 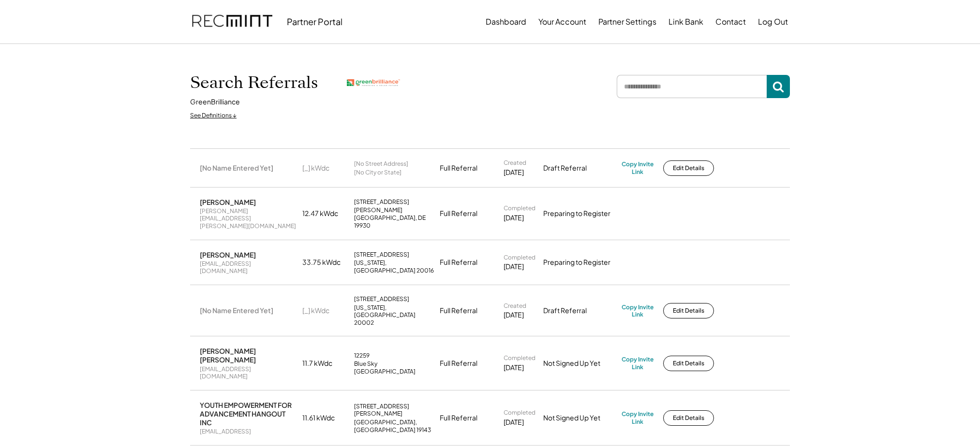 What do you see at coordinates (562, 22) in the screenshot?
I see `button: Your Account` at bounding box center [562, 22].